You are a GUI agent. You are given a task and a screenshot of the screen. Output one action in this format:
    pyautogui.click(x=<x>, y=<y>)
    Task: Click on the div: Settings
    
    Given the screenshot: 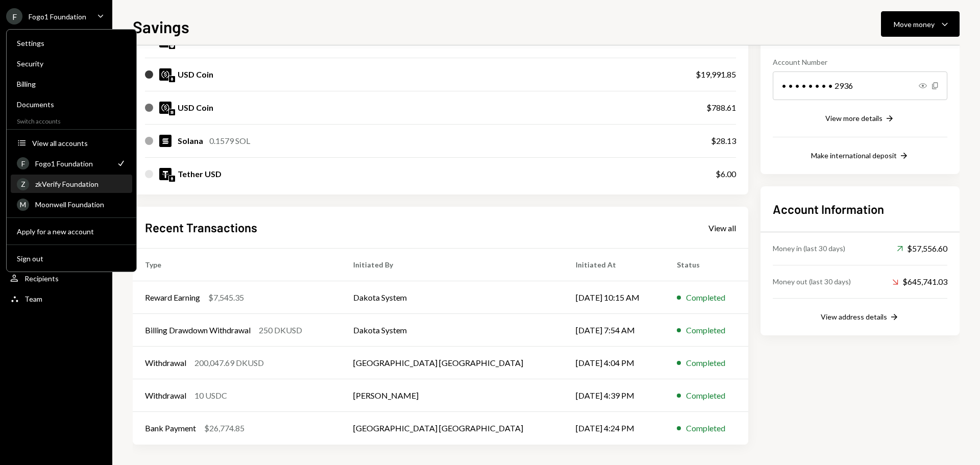 What is the action you would take?
    pyautogui.click(x=71, y=43)
    